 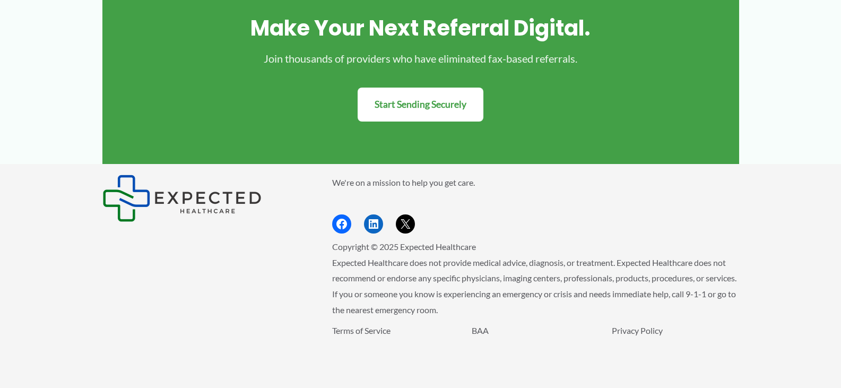 I want to click on a: Privacy Policy, so click(x=637, y=330).